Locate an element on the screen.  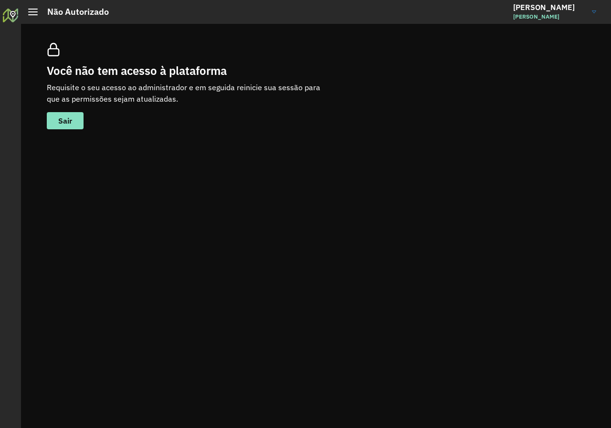
p: Requisite o seu acesso ao administrador e em seguida reinicie sua sessão para que as permissões s... is located at coordinates (190, 93).